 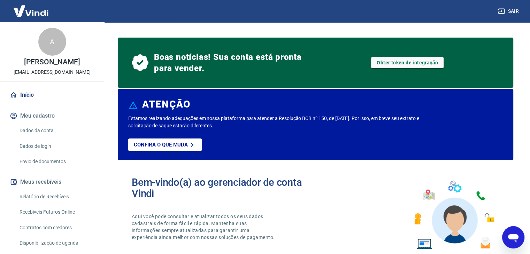 I want to click on a: Recebíveis Futuros Online, so click(x=56, y=212).